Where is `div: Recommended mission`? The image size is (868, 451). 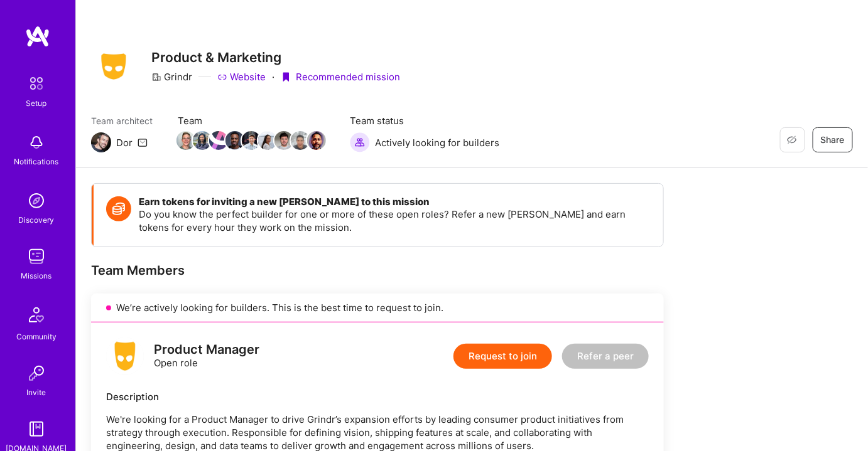
div: Recommended mission is located at coordinates (340, 77).